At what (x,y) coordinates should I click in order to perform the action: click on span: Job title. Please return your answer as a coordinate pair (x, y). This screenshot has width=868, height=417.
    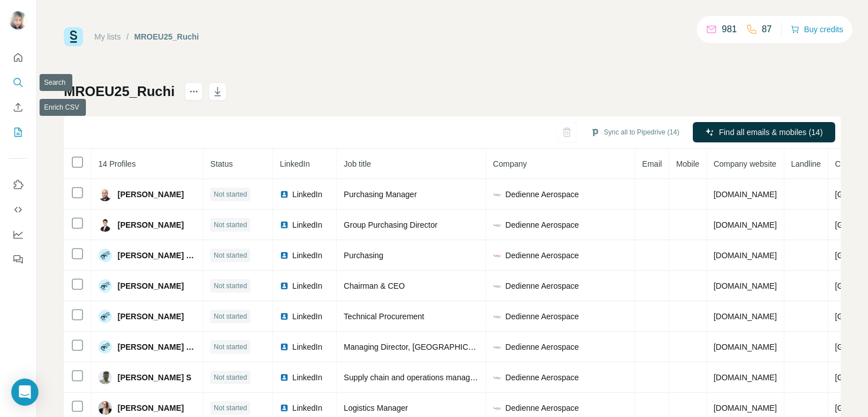
    Looking at the image, I should click on (357, 164).